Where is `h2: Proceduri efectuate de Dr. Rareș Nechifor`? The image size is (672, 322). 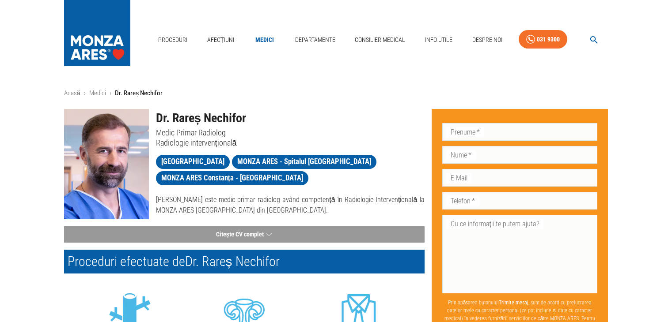 h2: Proceduri efectuate de Dr. Rareș Nechifor is located at coordinates (244, 262).